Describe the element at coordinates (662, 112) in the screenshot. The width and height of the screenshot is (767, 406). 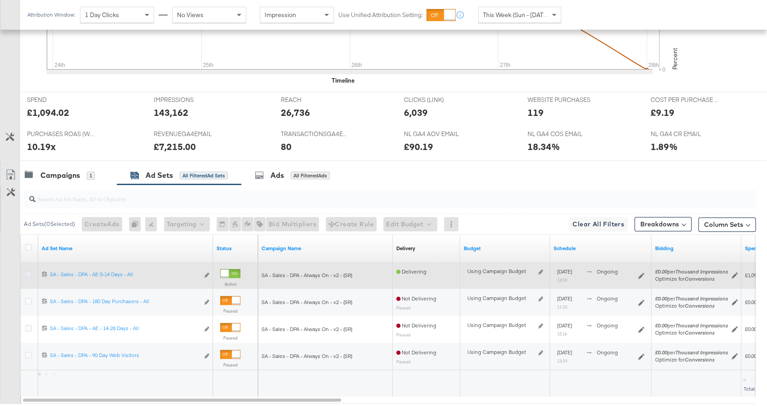
I see `div: £9.19` at that location.